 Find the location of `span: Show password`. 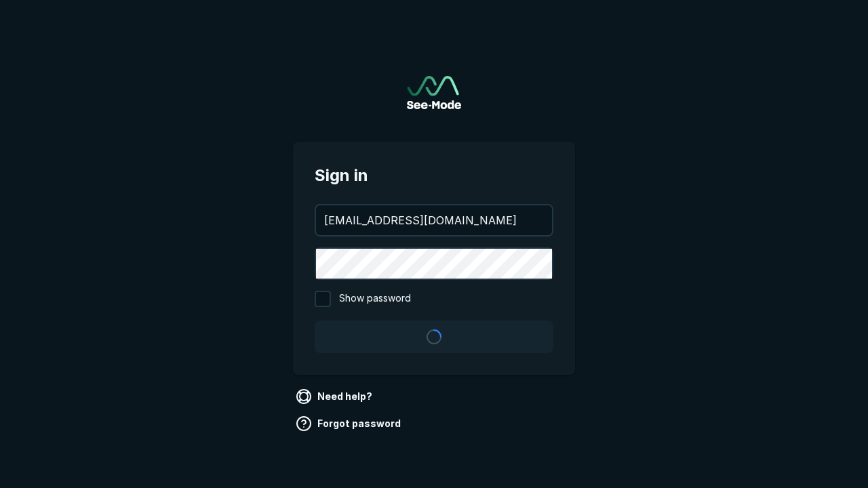

span: Show password is located at coordinates (375, 299).